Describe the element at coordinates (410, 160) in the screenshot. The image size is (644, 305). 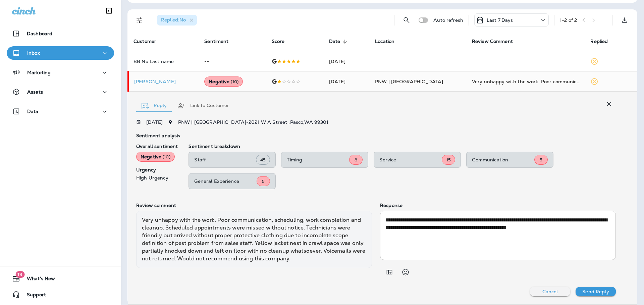
I see `p: Service` at that location.